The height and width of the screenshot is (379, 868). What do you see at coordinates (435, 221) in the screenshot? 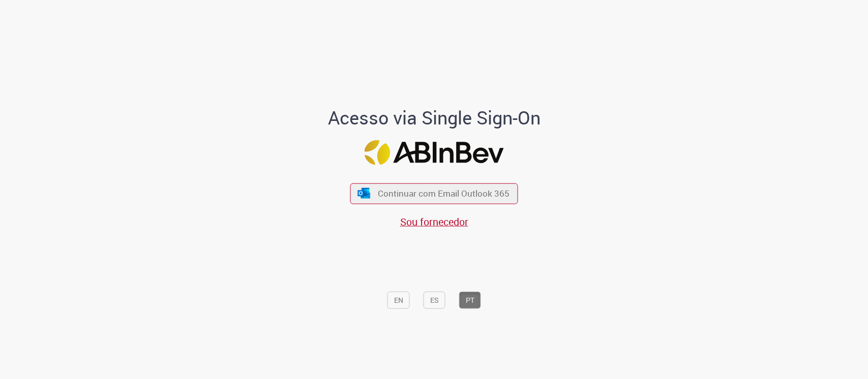
I see `span: Sou fornecedor` at bounding box center [435, 221].